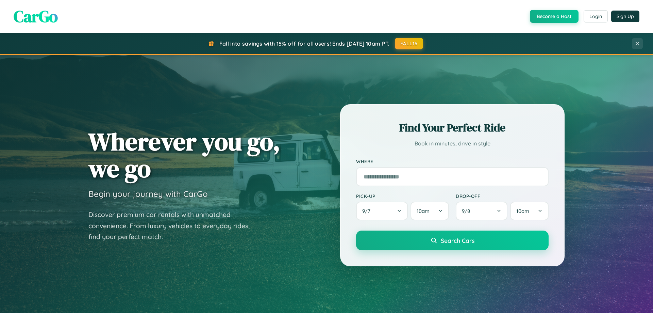 The width and height of the screenshot is (653, 313). I want to click on span: 9 / 8, so click(468, 211).